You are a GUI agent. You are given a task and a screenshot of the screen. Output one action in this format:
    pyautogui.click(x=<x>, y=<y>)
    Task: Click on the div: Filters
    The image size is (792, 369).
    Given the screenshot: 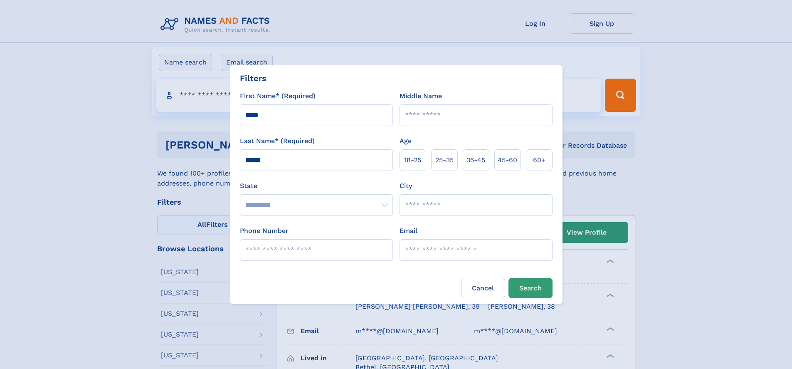 What is the action you would take?
    pyautogui.click(x=253, y=78)
    